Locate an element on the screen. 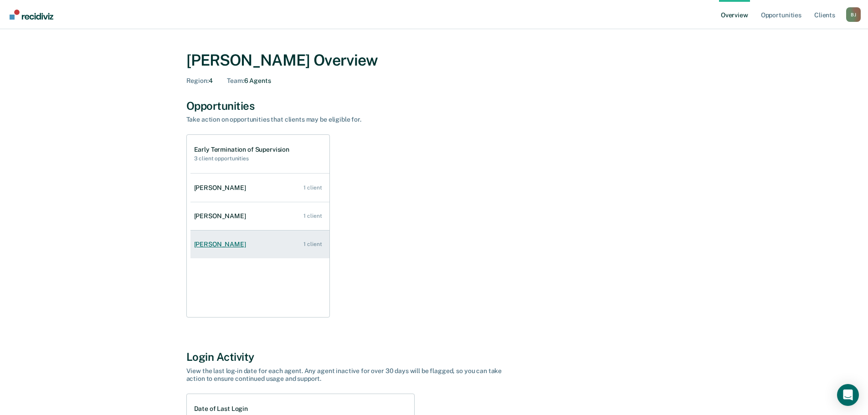  div: Opportunities is located at coordinates (434, 105).